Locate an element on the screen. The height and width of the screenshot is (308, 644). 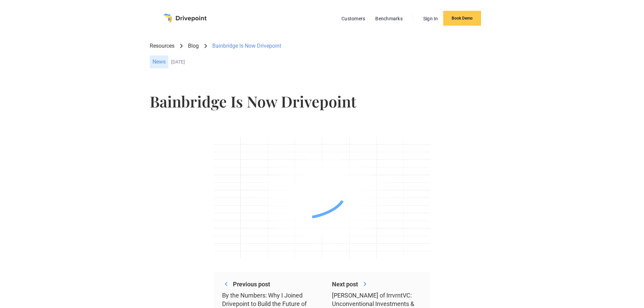
a: Blog is located at coordinates (193, 46).